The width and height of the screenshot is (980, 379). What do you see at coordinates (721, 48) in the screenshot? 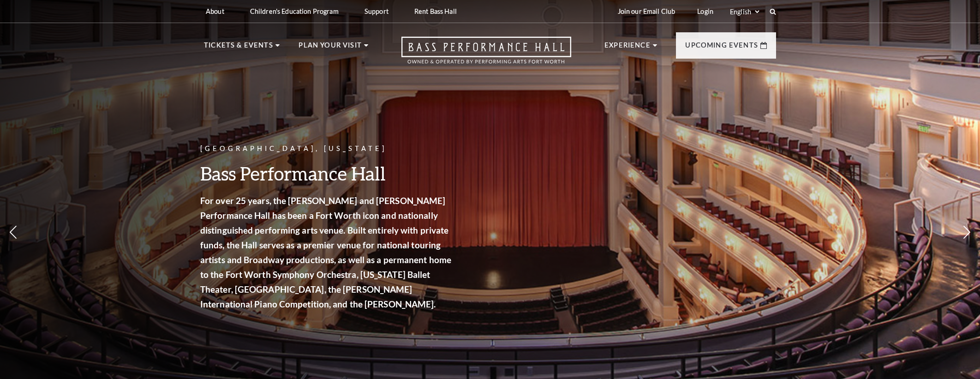
I see `p: Upcoming Events` at bounding box center [721, 48].